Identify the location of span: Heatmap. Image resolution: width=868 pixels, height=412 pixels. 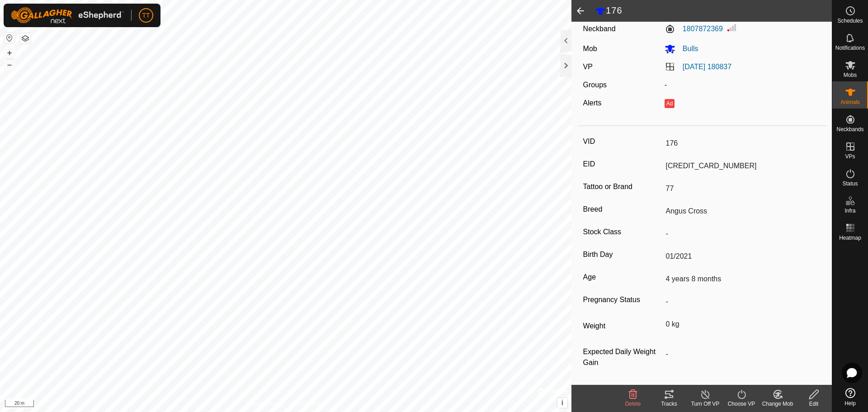
(850, 238).